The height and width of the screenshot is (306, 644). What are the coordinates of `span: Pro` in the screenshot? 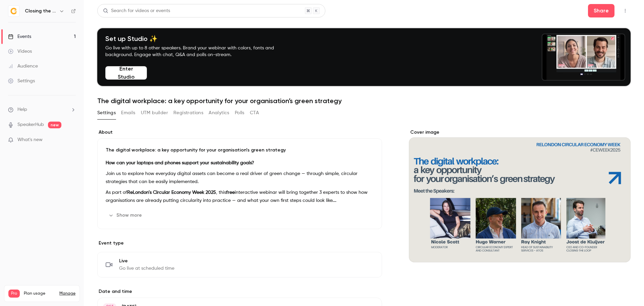 It's located at (14, 294).